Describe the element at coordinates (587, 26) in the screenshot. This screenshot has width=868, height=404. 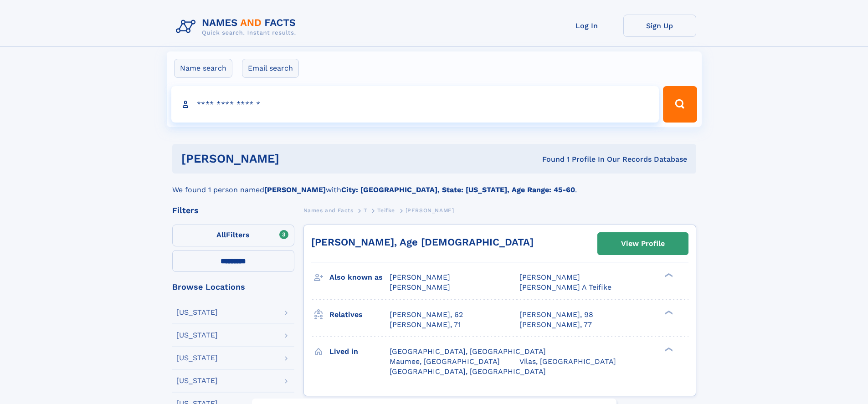
I see `a: Log In` at that location.